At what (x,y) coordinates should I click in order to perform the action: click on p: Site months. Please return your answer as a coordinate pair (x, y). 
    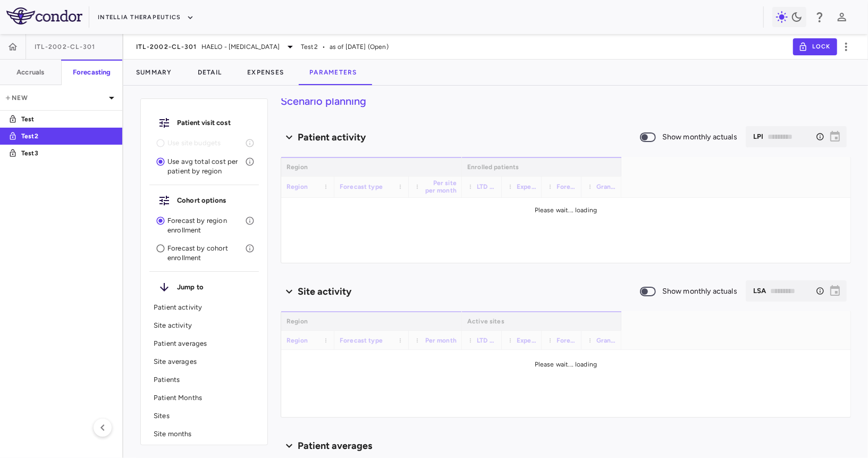
    Looking at the image, I should click on (204, 434).